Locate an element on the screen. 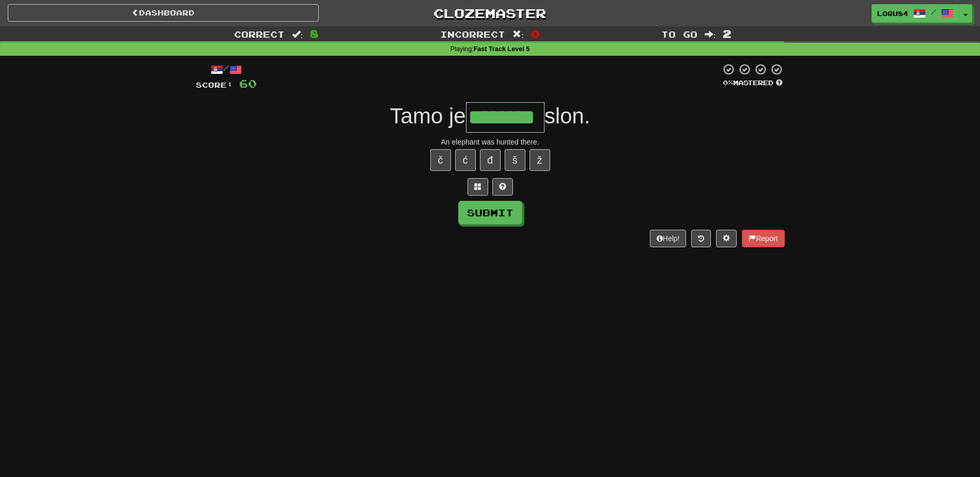 The image size is (980, 477). button: Help! is located at coordinates (668, 239).